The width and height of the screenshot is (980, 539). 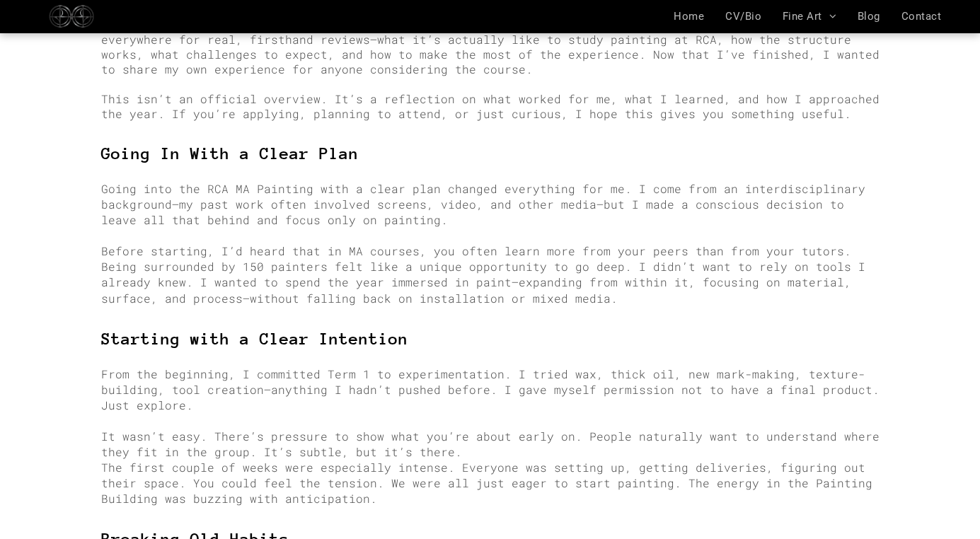 I want to click on span: Going In With a Clear Plan, so click(x=230, y=153).